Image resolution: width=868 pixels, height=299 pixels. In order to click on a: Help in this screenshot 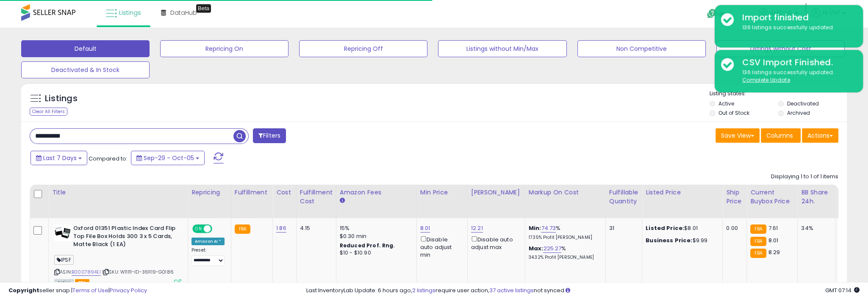, I will do `click(723, 14)`.